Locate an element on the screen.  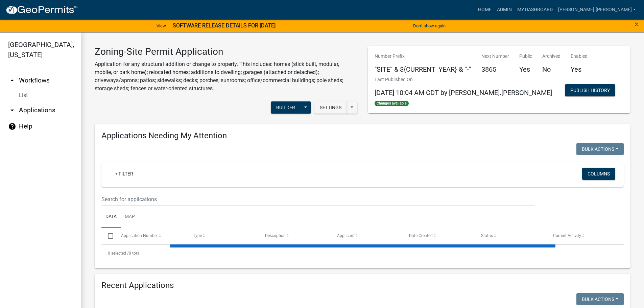
span: Current Activity is located at coordinates (567, 236).